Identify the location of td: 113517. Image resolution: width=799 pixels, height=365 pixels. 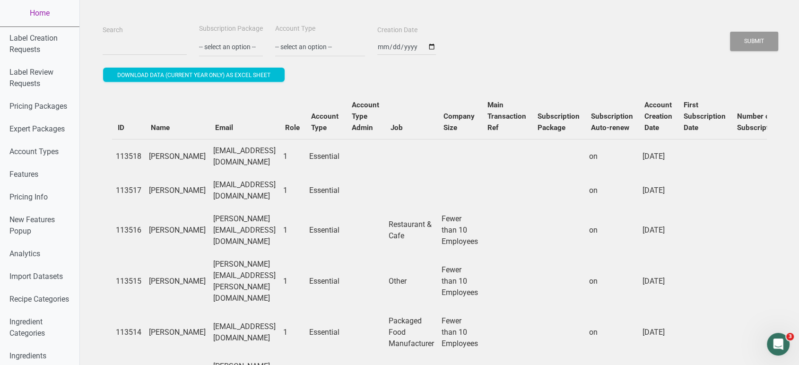
(129, 191).